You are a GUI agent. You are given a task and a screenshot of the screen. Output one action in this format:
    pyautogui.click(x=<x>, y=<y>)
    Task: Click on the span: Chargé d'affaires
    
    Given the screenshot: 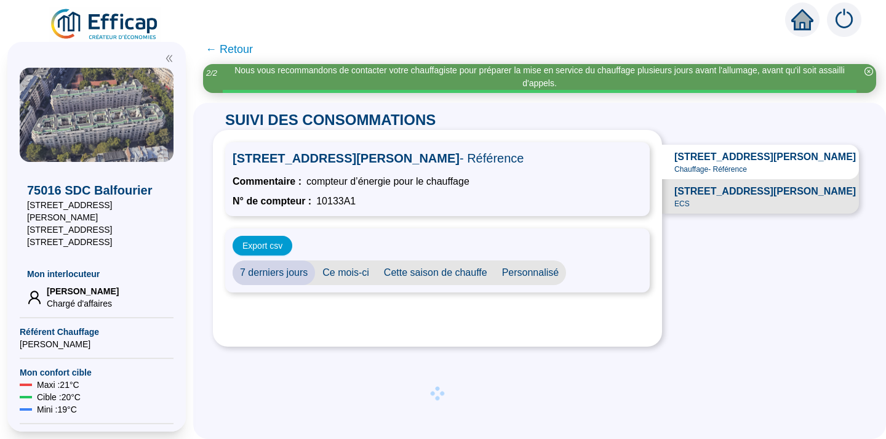 What is the action you would take?
    pyautogui.click(x=82, y=303)
    